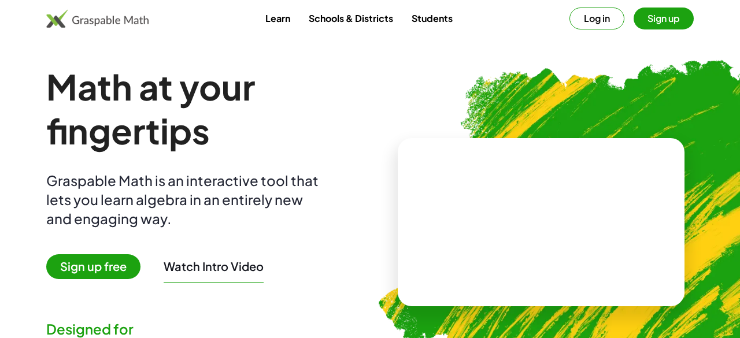 The image size is (740, 338). What do you see at coordinates (213, 267) in the screenshot?
I see `button: Watch Intro Video` at bounding box center [213, 267].